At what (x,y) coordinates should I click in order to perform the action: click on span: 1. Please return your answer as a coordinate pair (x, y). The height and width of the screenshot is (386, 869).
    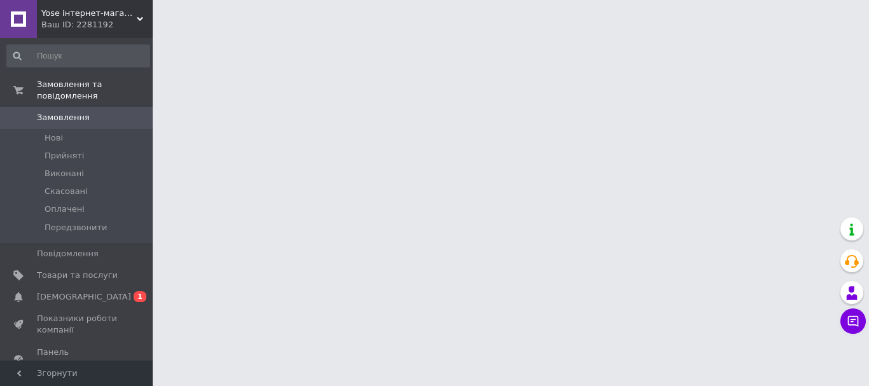
    Looking at the image, I should click on (140, 296).